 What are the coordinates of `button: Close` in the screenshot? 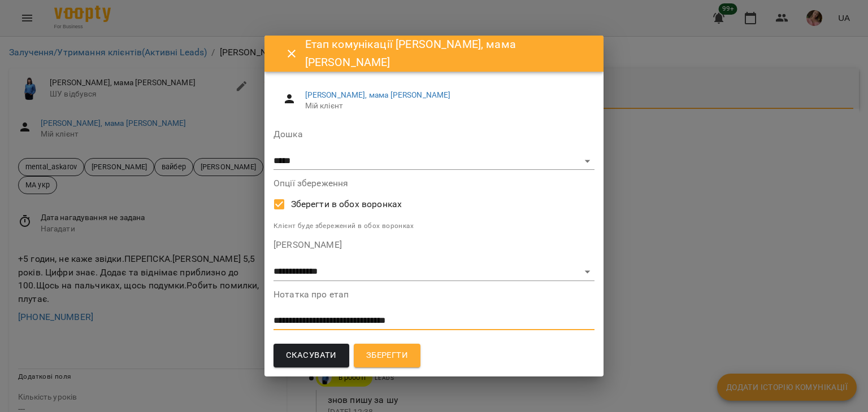 It's located at (292, 53).